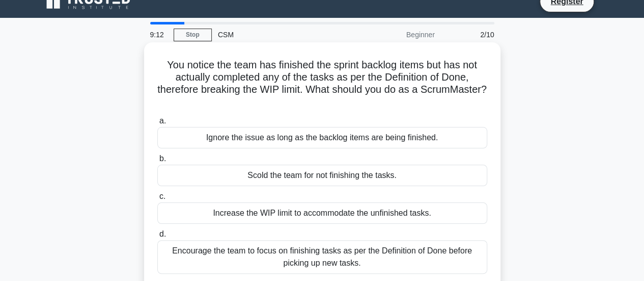 The image size is (644, 281). What do you see at coordinates (162, 233) in the screenshot?
I see `span: d.` at bounding box center [162, 233].